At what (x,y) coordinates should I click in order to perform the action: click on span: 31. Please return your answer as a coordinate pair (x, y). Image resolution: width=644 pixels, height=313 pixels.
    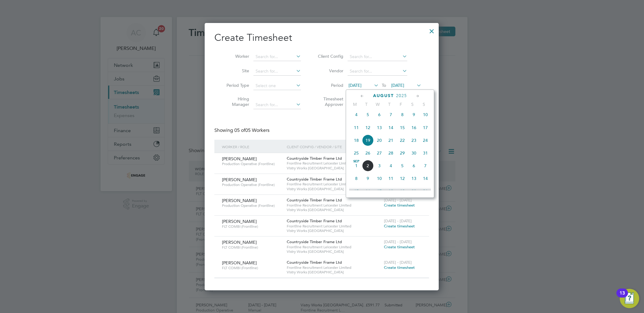
    Looking at the image, I should click on (425, 153).